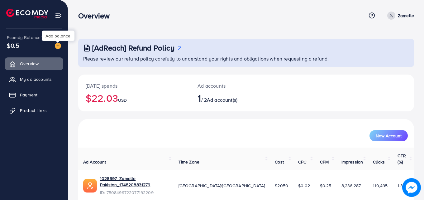  Describe the element at coordinates (279, 162) in the screenshot. I see `span: Cost` at that location.